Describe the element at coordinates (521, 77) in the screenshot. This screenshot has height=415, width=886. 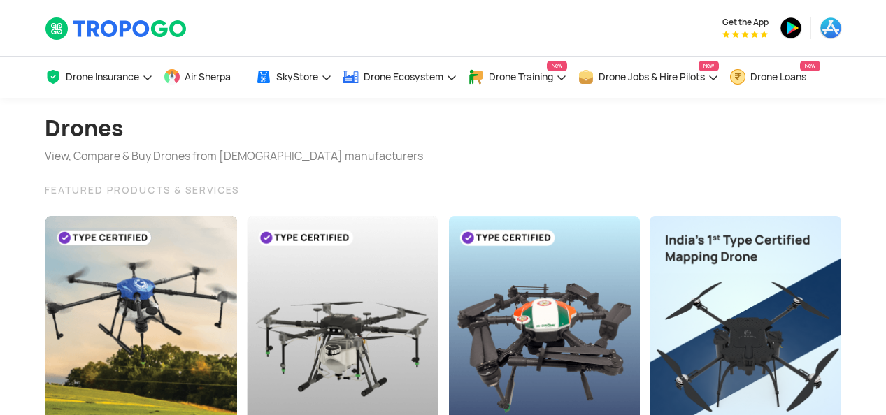
I see `span: Drone Training` at that location.